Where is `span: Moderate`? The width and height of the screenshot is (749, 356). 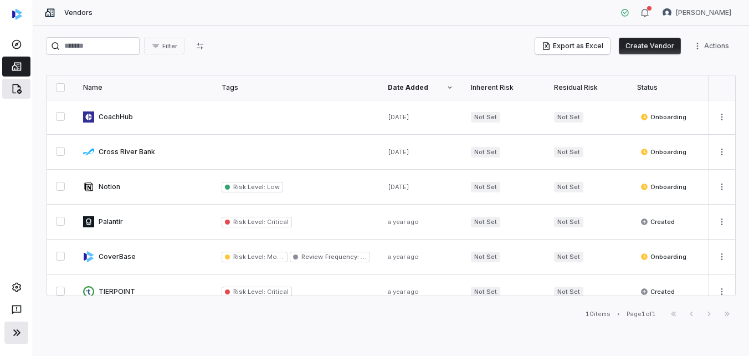
span: Moderate is located at coordinates (281, 256).